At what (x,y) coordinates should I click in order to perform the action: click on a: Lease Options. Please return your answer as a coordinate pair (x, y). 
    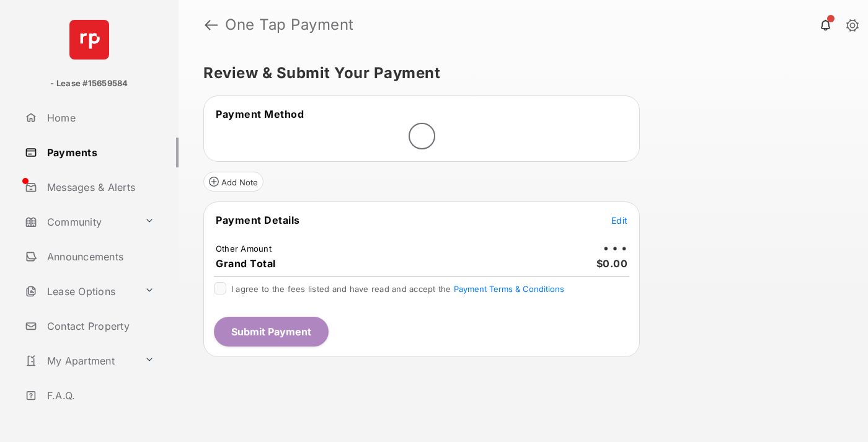
    Looking at the image, I should click on (79, 291).